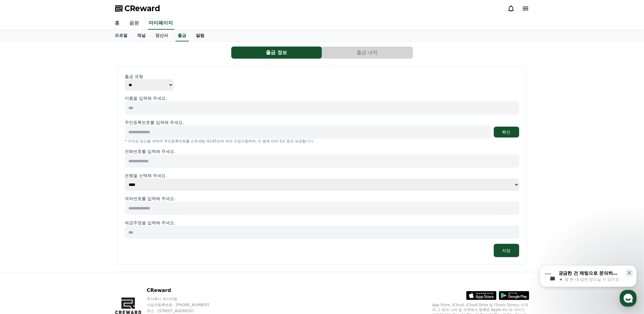 This screenshot has width=644, height=314. I want to click on p: 전화번호를 입력해 주세요., so click(322, 151).